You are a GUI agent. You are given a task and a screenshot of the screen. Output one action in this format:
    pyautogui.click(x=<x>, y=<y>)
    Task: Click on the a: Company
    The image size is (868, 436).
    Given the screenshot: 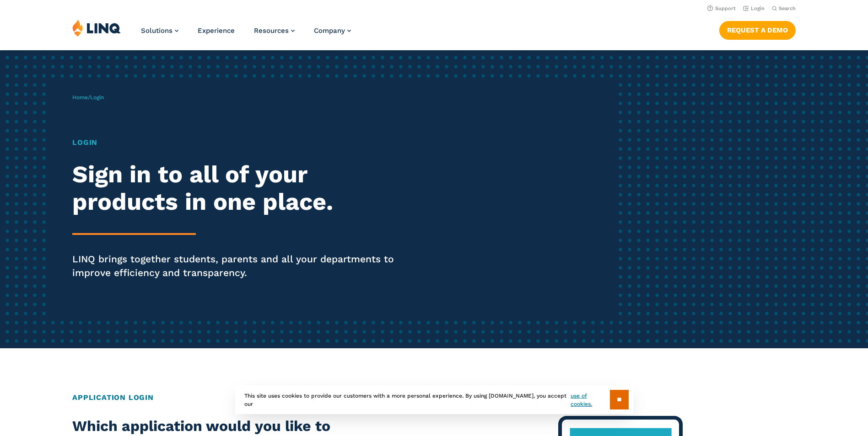 What is the action you would take?
    pyautogui.click(x=332, y=31)
    